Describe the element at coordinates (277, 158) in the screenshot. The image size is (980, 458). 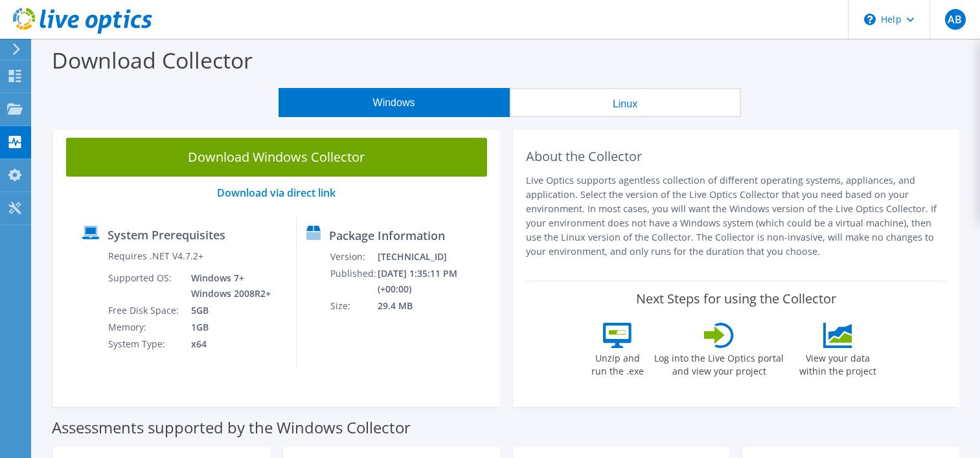
I see `a: Download Windows Collector` at that location.